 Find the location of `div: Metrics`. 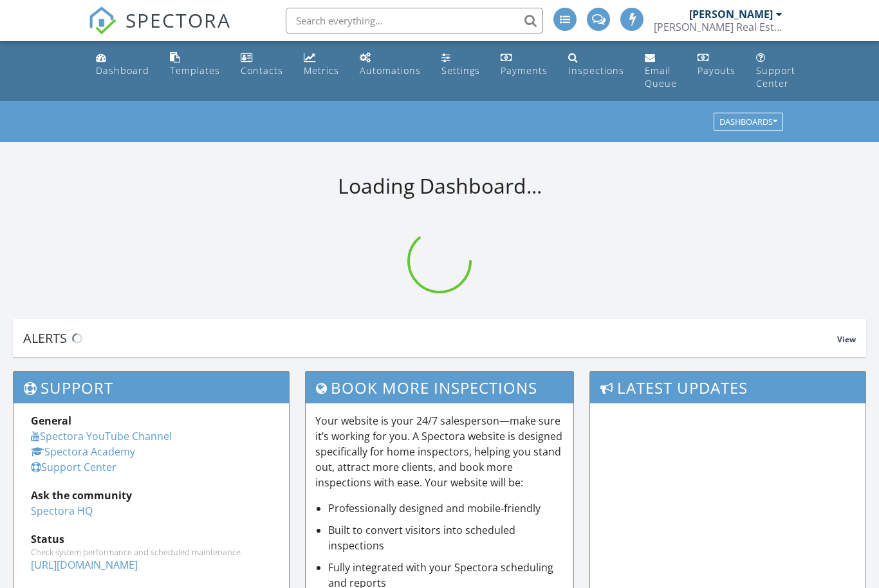

div: Metrics is located at coordinates (321, 70).